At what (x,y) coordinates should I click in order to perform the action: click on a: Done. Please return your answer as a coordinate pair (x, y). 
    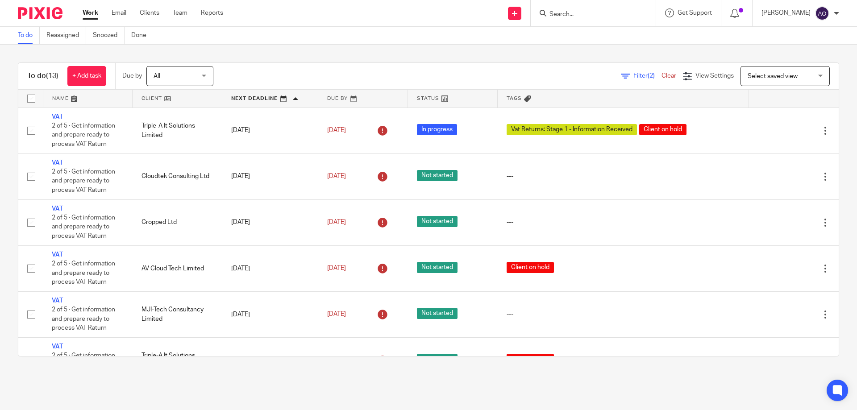
    Looking at the image, I should click on (142, 35).